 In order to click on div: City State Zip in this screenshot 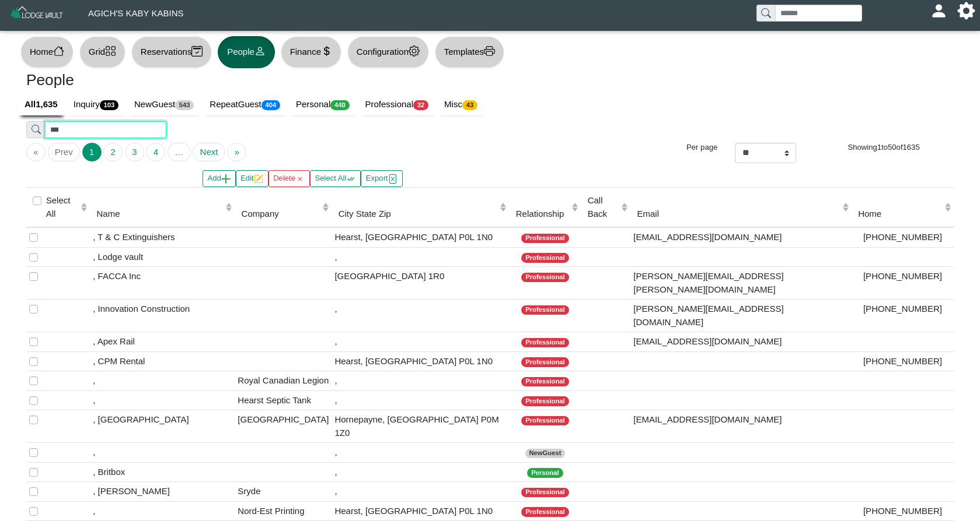, I will do `click(418, 214)`.